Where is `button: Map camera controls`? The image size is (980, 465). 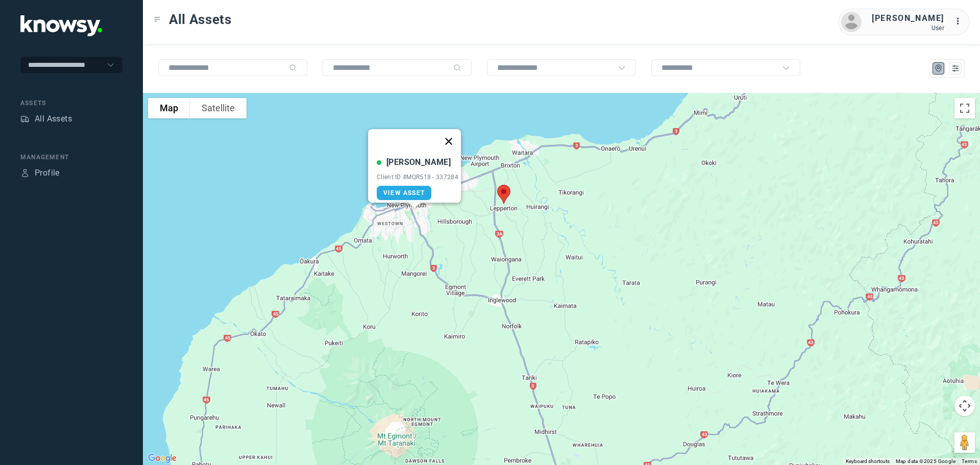
button: Map camera controls is located at coordinates (965, 406).